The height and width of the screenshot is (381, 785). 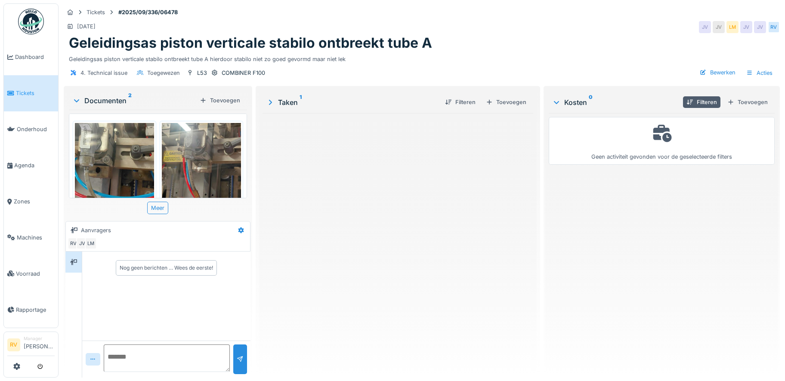 What do you see at coordinates (96, 230) in the screenshot?
I see `div: Aanvragers` at bounding box center [96, 230].